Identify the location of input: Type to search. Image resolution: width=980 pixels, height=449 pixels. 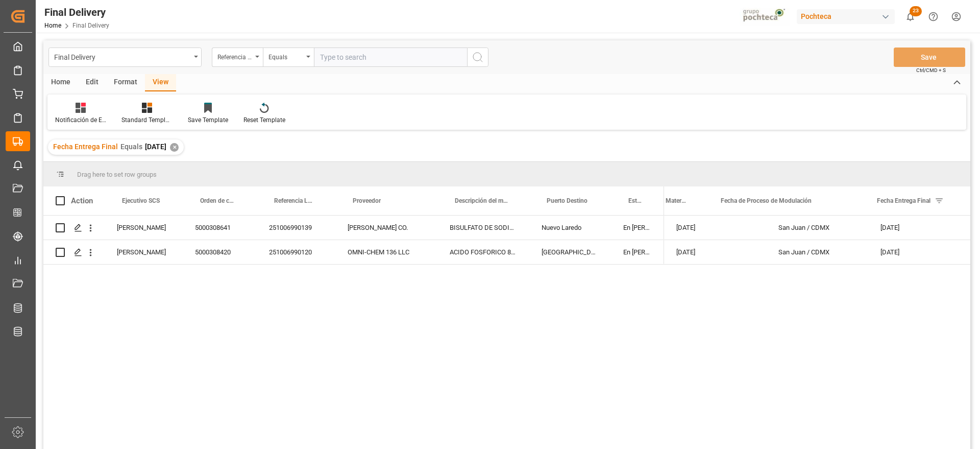
(390, 57).